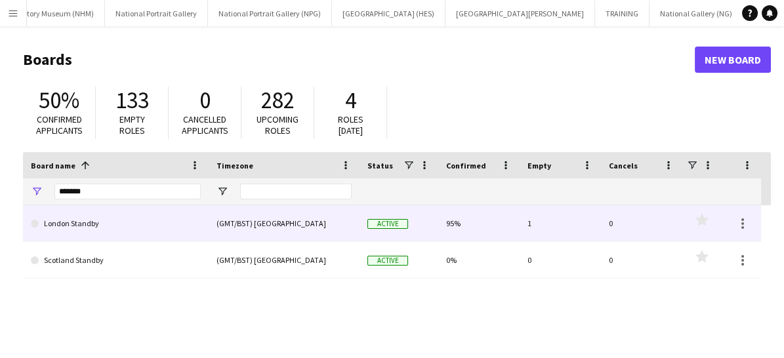  Describe the element at coordinates (561, 223) in the screenshot. I see `div: 1` at that location.